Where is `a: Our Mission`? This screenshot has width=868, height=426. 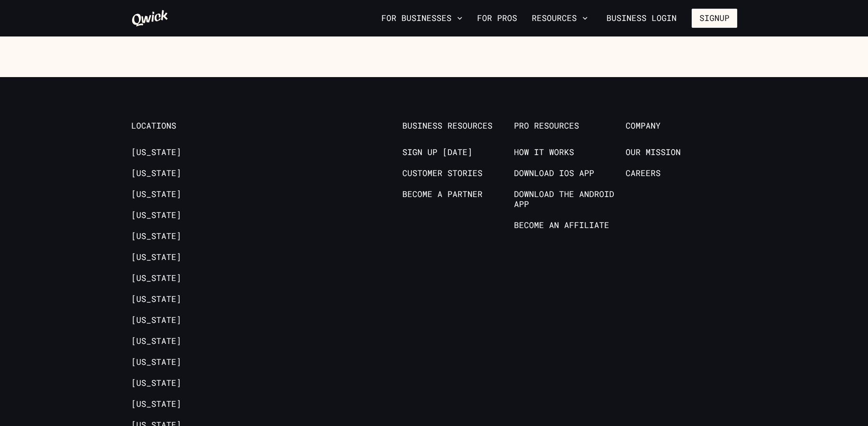 a: Our Mission is located at coordinates (653, 153).